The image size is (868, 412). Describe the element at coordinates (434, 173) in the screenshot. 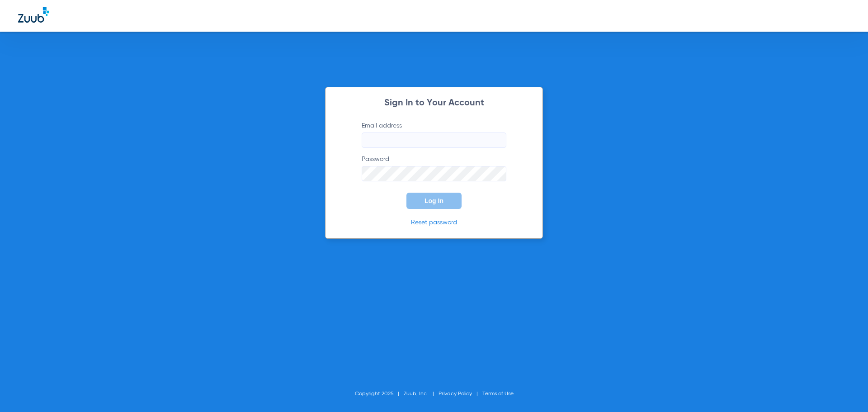

I see `input: Password` at that location.